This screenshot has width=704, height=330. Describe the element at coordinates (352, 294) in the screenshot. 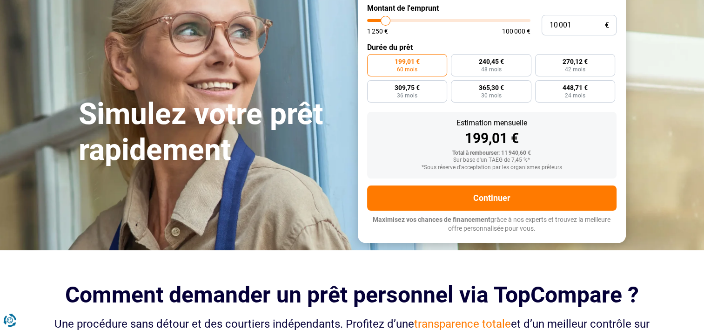

I see `h2: Comment demander un prêt personnel via TopCompare ?` at that location.